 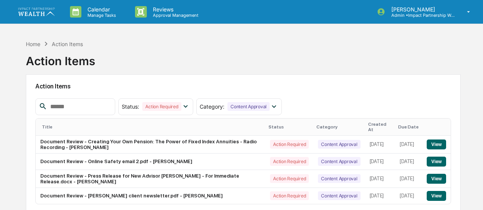 I want to click on img: logo, so click(x=37, y=11).